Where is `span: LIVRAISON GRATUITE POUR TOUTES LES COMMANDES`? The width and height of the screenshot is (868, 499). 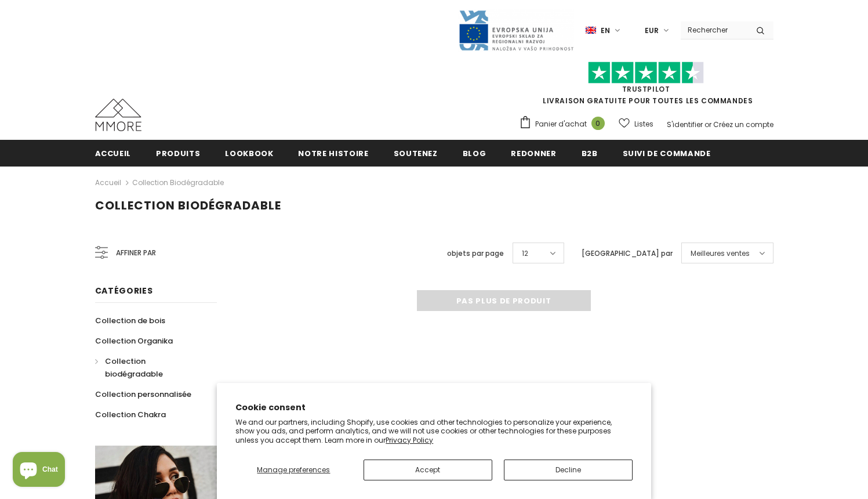 span: LIVRAISON GRATUITE POUR TOUTES LES COMMANDES is located at coordinates (646, 86).